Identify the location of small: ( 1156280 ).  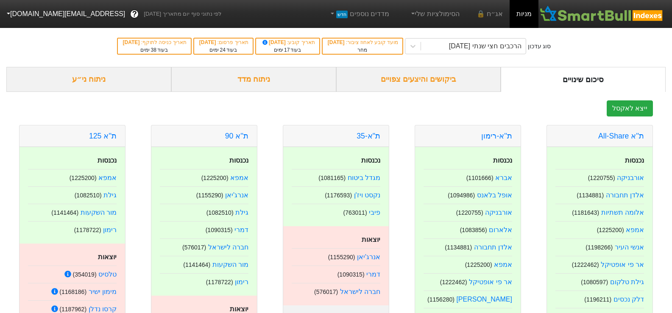
(441, 300).